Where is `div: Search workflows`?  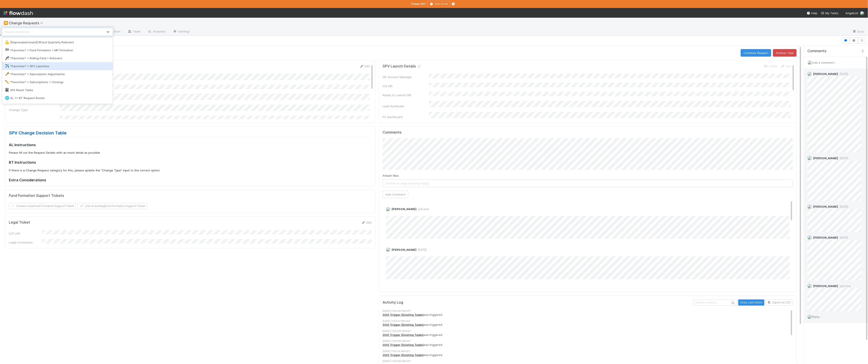
div: Search workflows is located at coordinates (17, 32).